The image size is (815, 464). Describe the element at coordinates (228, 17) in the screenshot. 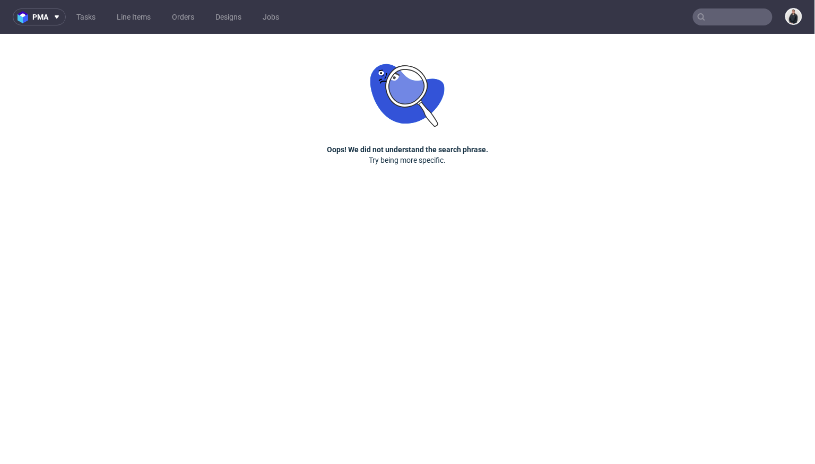

I see `a: Designs` at that location.